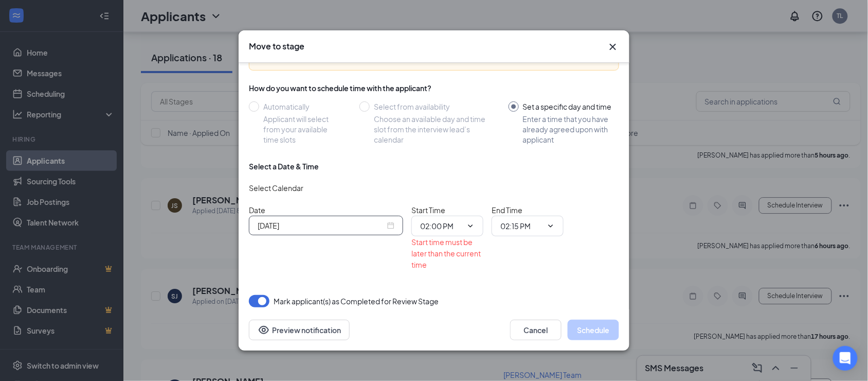  I want to click on input: Start time, so click(441, 226).